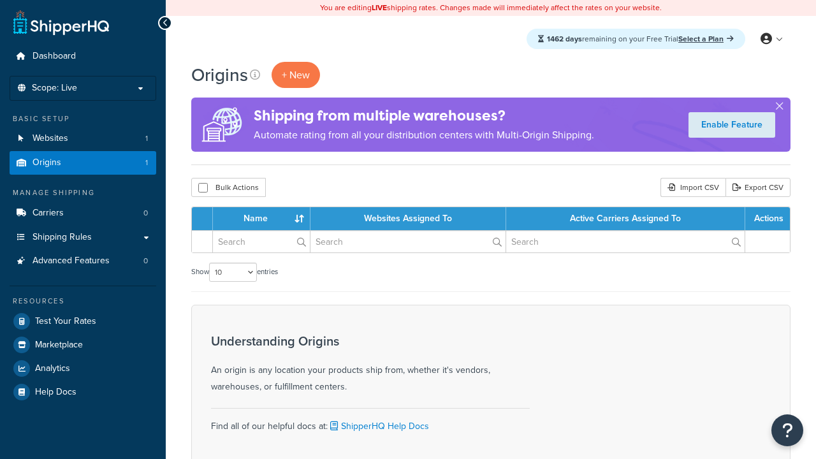 The image size is (816, 459). I want to click on img: ad-origins-multi-dfa493678c5a35abed25fd24b4b8a3fa3505936ce257c16c00bdefe2f3200be3.png, so click(223, 124).